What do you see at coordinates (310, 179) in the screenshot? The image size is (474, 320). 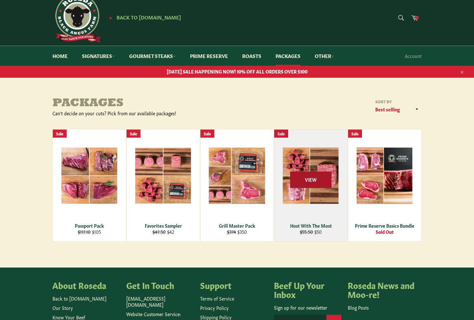 I see `span: View` at bounding box center [310, 179].